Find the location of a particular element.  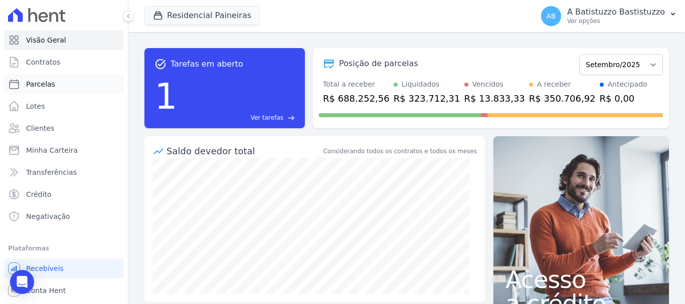

span: Lotes is located at coordinates (36, 106).